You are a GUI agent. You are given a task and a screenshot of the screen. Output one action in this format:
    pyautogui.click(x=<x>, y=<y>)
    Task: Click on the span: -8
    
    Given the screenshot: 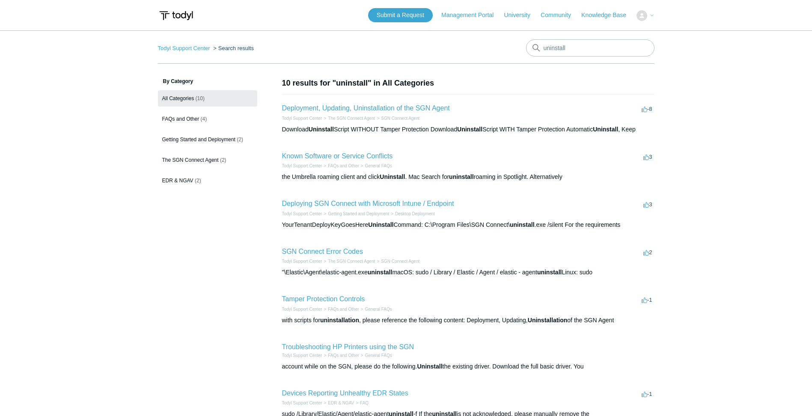 What is the action you would take?
    pyautogui.click(x=647, y=109)
    